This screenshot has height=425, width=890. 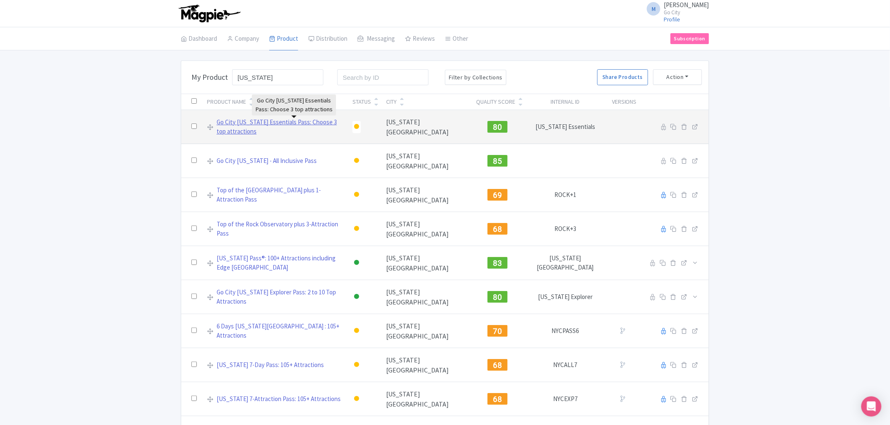 What do you see at coordinates (497, 263) in the screenshot?
I see `span: 83` at bounding box center [497, 263].